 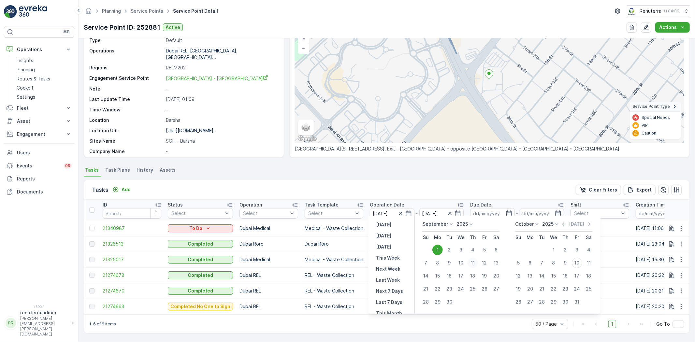 What do you see at coordinates (656, 118) in the screenshot?
I see `p: Special Needs` at bounding box center [656, 118].